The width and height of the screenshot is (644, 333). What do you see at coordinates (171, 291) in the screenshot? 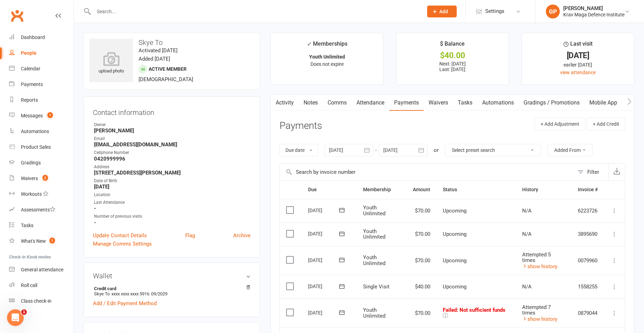
I see `li: Skye To` at bounding box center [171, 291].